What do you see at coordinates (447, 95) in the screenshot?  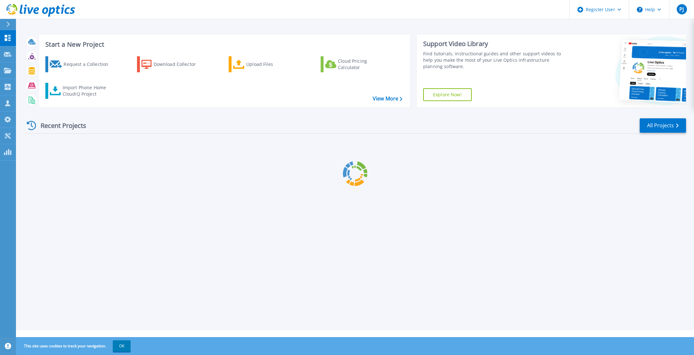 I see `a: Explore Now!` at bounding box center [447, 95].